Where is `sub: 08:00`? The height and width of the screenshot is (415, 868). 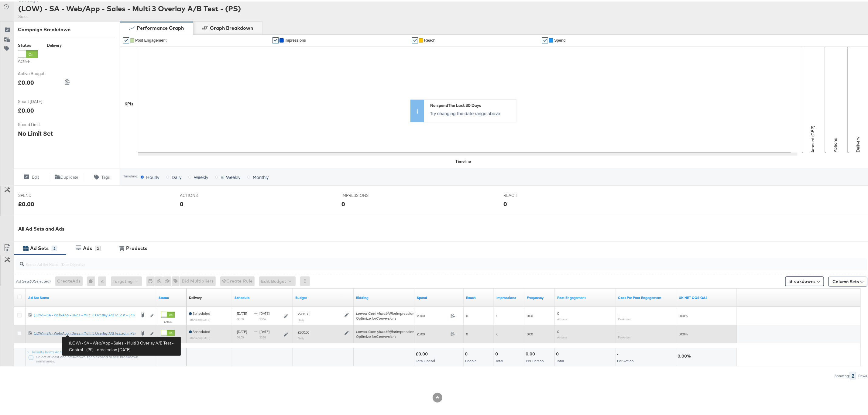 sub: 08:00 is located at coordinates (240, 336).